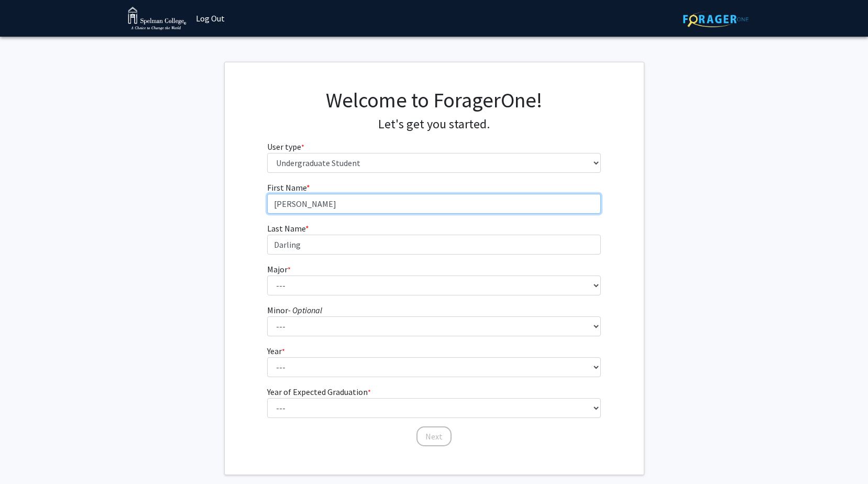  I want to click on span: Last Name, so click(286, 228).